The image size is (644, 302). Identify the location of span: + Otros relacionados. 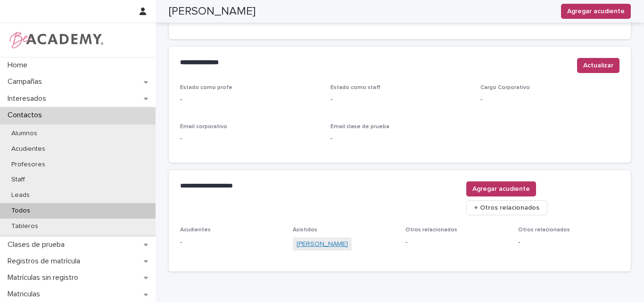
(506, 208).